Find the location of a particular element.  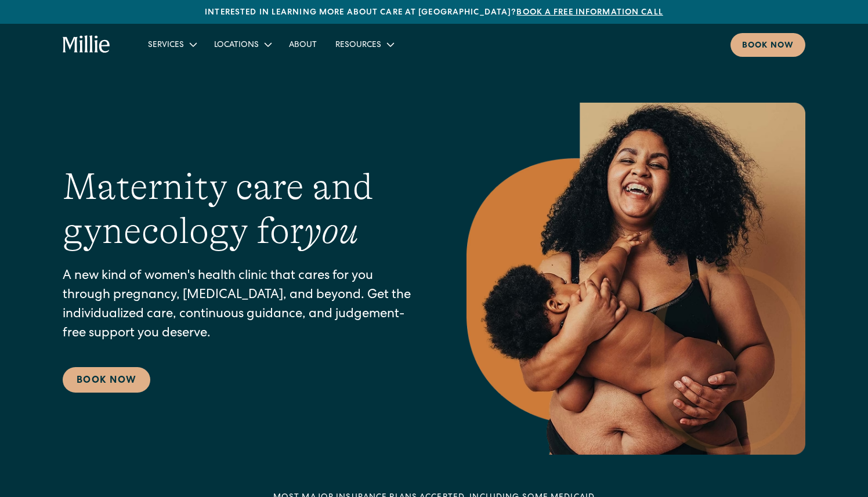

a: Book Now is located at coordinates (106, 380).